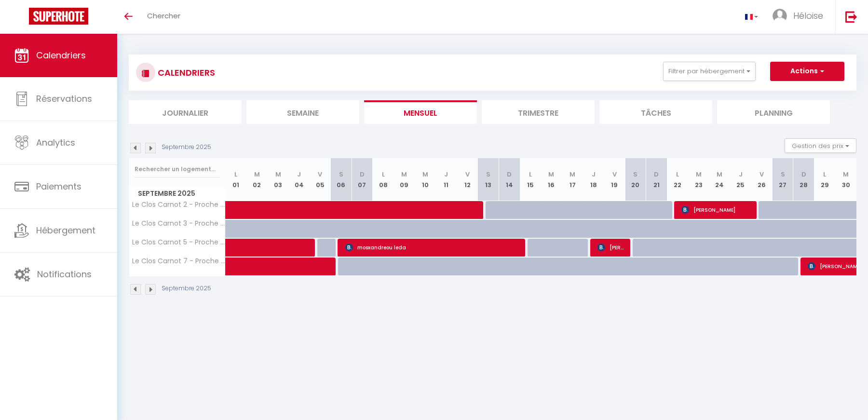 The width and height of the screenshot is (868, 420). Describe the element at coordinates (656, 179) in the screenshot. I see `th: 21` at that location.